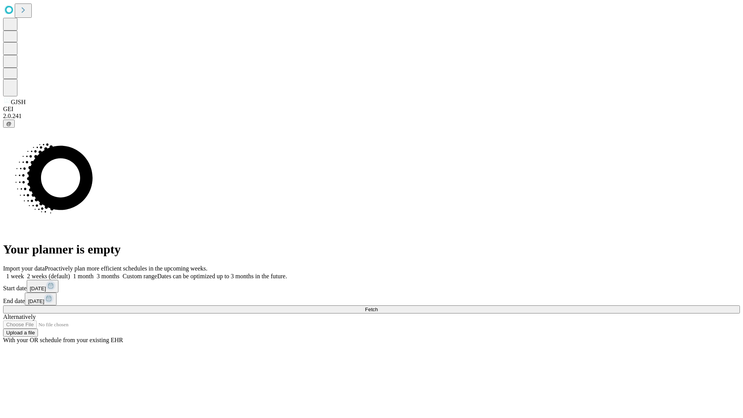 The height and width of the screenshot is (418, 743). I want to click on button: Fetch, so click(372, 309).